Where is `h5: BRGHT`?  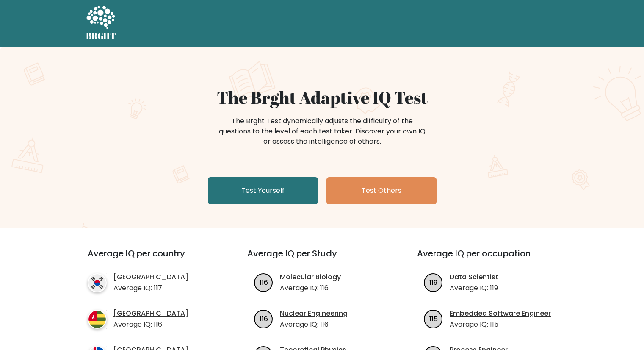
h5: BRGHT is located at coordinates (101, 36).